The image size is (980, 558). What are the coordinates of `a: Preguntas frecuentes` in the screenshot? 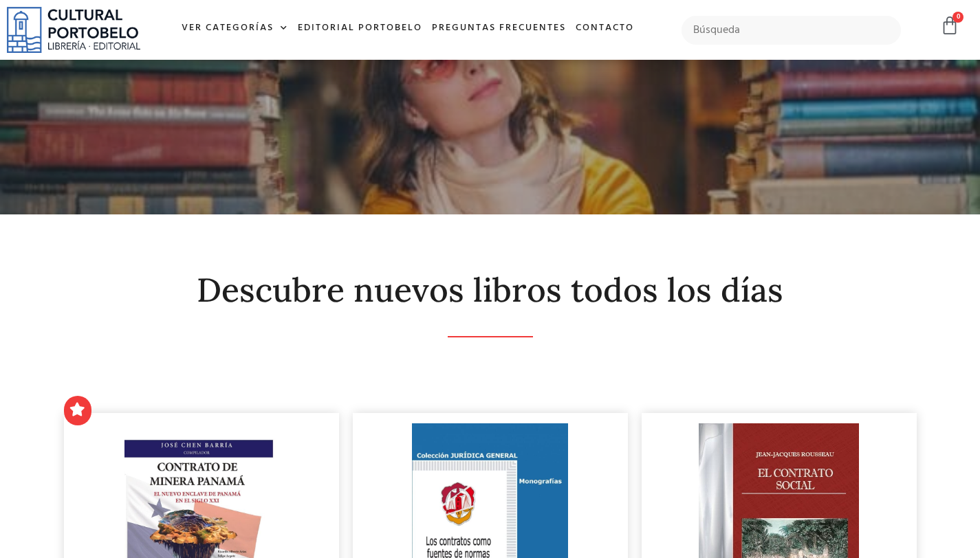 It's located at (498, 28).